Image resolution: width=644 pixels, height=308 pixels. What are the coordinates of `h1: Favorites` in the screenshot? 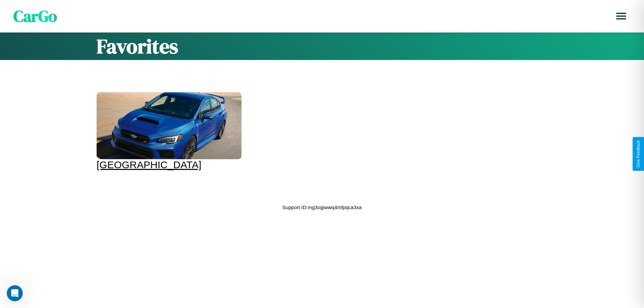 It's located at (322, 46).